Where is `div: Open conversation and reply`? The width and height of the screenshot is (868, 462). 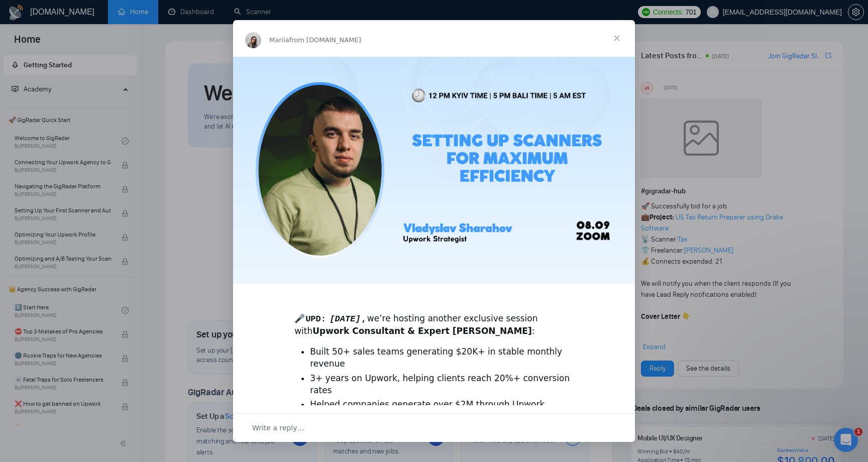 div: Open conversation and reply is located at coordinates (434, 427).